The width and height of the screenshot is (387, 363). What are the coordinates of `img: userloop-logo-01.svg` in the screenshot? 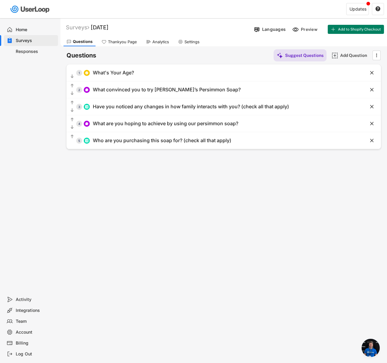 It's located at (30, 9).